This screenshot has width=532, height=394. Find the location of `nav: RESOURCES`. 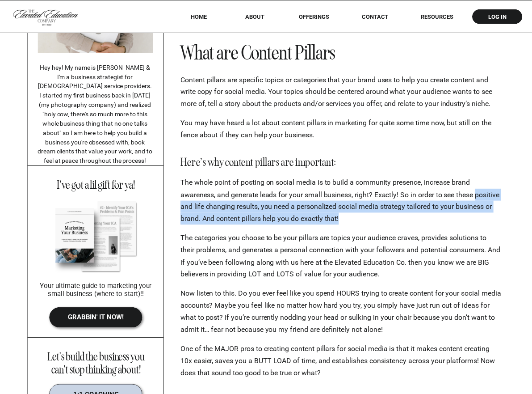

nav: RESOURCES is located at coordinates (437, 16).